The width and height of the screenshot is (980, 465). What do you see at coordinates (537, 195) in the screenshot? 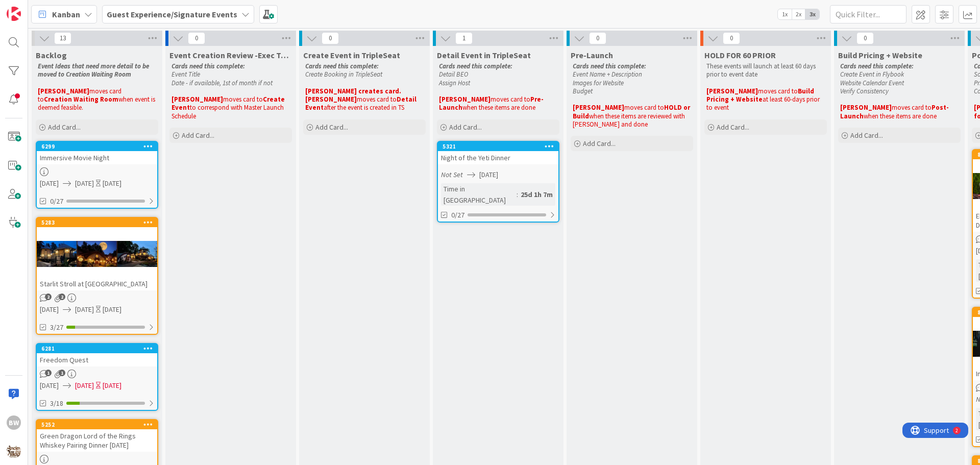
I see `div: 25d 1h 7m` at bounding box center [537, 195].